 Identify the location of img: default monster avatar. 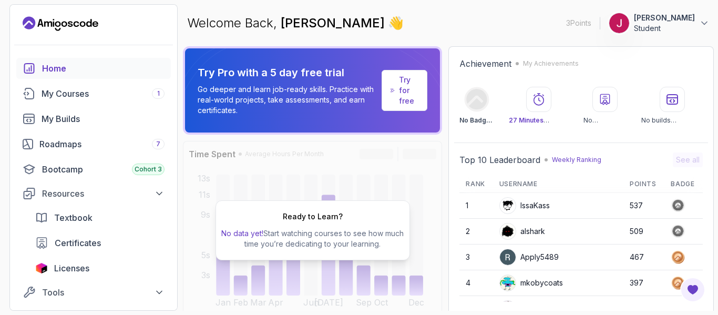
(508, 283).